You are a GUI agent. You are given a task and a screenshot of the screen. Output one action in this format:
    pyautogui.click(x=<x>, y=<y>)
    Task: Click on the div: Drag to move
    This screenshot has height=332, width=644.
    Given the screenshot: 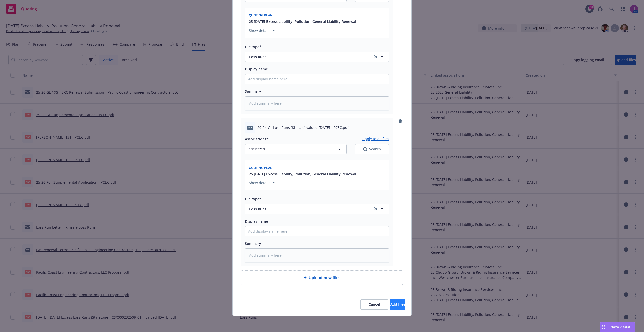 What is the action you would take?
    pyautogui.click(x=603, y=327)
    